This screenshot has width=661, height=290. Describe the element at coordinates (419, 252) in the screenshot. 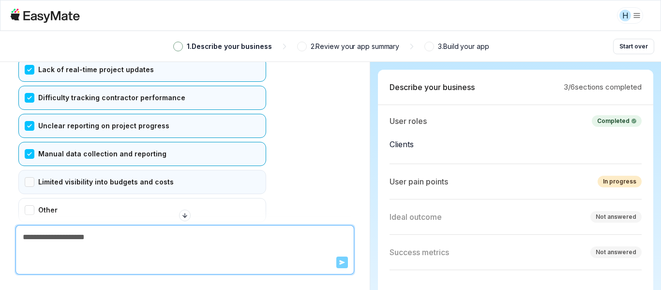

I see `p: Success metrics` at that location.